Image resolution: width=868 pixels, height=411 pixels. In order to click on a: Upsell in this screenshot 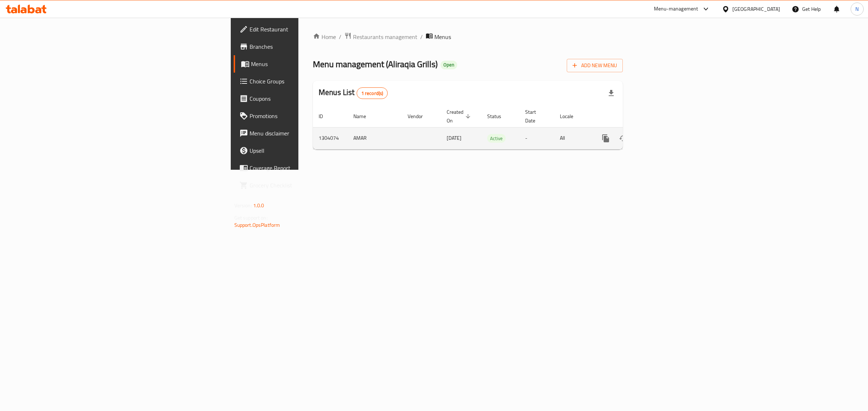, I will do `click(304, 151)`.